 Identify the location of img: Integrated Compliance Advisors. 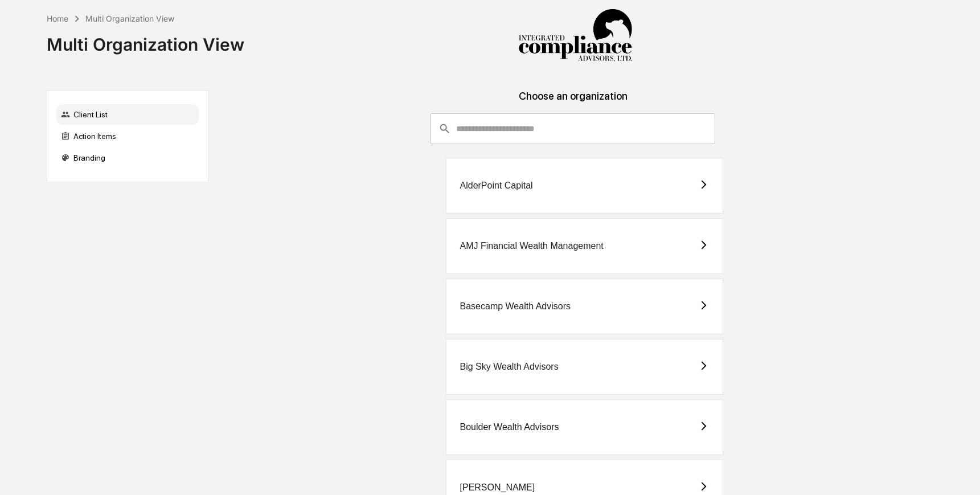
(575, 36).